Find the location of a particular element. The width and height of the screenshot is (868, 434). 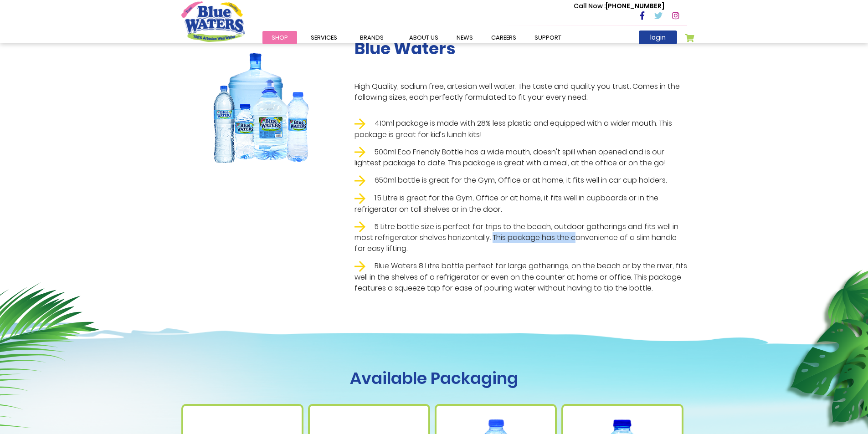

span: Brands is located at coordinates (372, 37).